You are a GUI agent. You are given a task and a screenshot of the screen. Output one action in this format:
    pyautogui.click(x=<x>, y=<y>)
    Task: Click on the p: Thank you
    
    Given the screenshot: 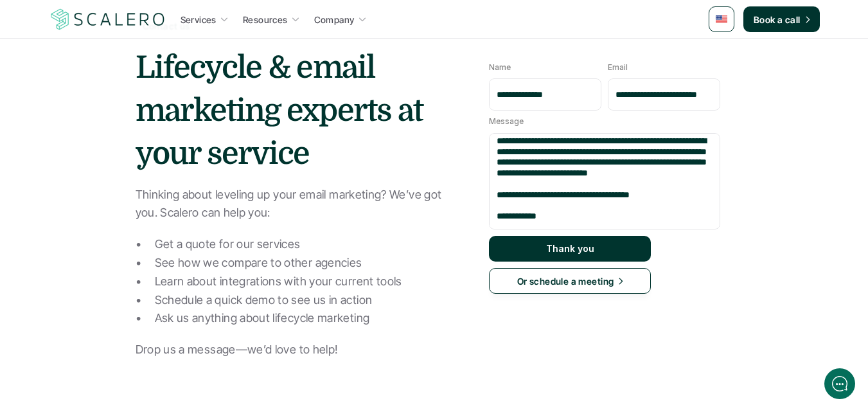 What is the action you would take?
    pyautogui.click(x=569, y=248)
    